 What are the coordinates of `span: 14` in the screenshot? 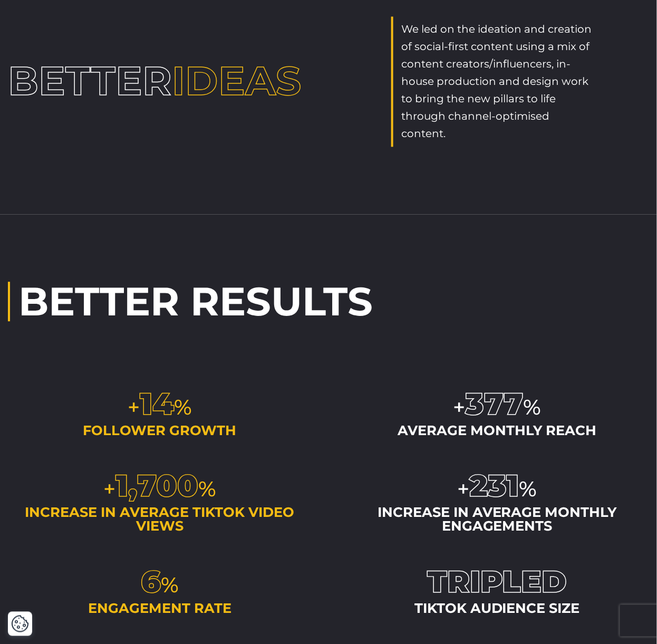 It's located at (156, 403).